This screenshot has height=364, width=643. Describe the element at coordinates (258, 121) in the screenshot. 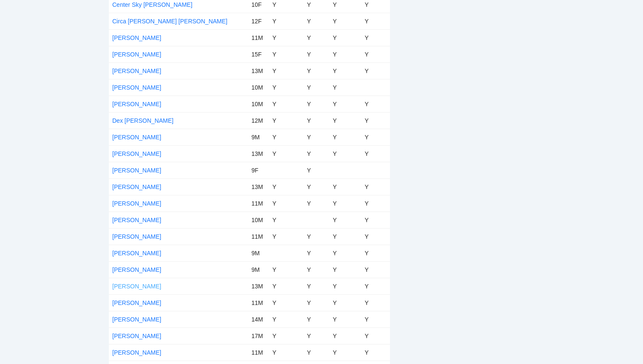

I see `td: 12M` at that location.